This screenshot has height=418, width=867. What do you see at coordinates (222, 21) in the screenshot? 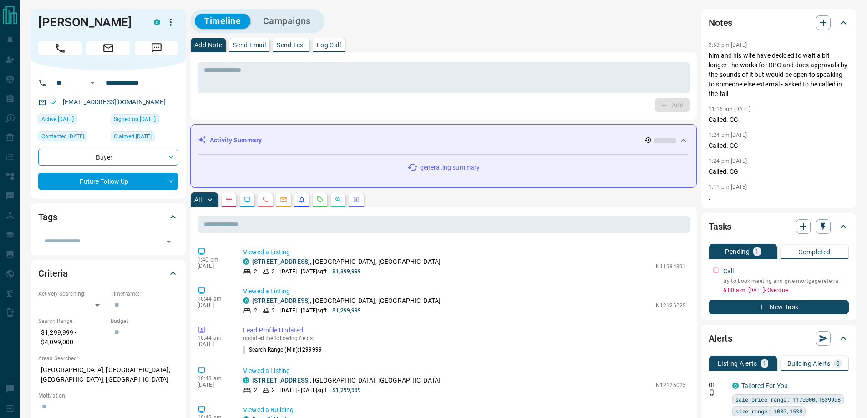
I see `button: Timeline` at bounding box center [222, 21].